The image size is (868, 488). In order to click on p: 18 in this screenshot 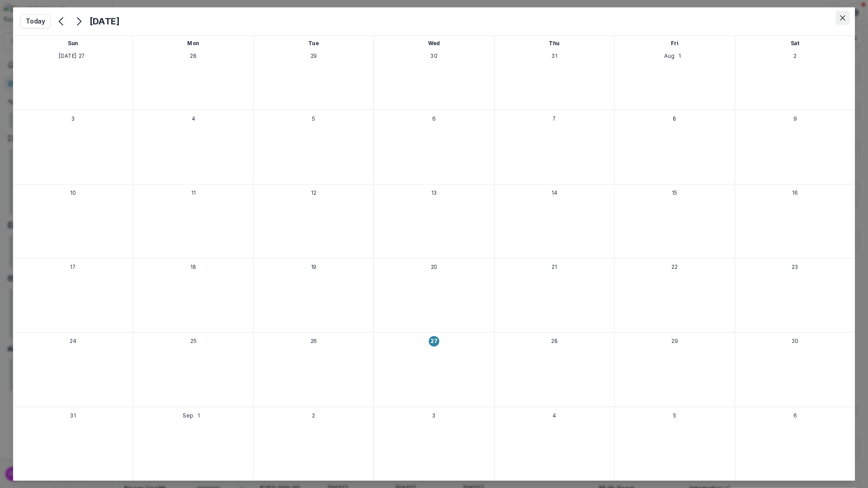, I will do `click(193, 267)`.